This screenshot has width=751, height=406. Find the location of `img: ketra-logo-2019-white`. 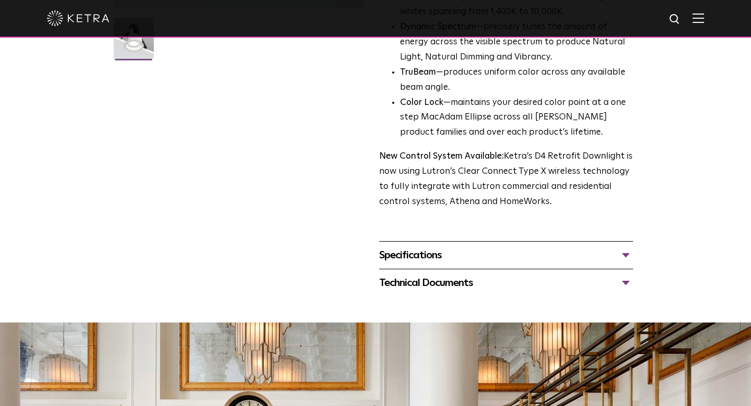

img: ketra-logo-2019-white is located at coordinates (78, 18).